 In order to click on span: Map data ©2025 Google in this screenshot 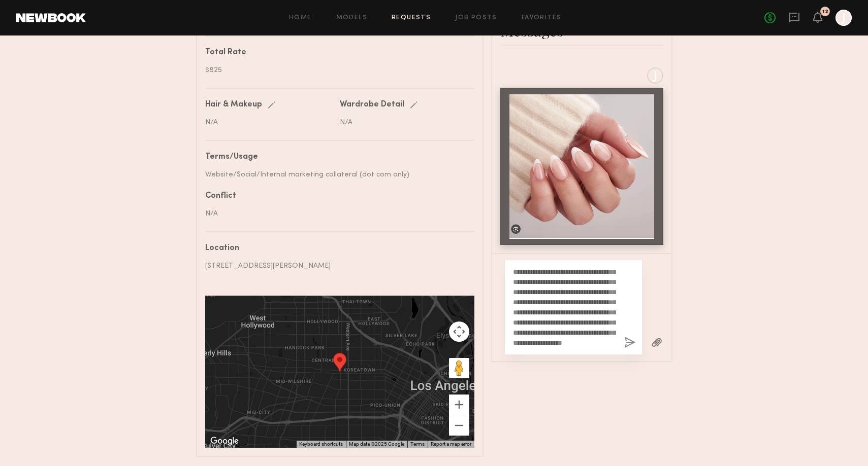, I will do `click(376, 444)`.